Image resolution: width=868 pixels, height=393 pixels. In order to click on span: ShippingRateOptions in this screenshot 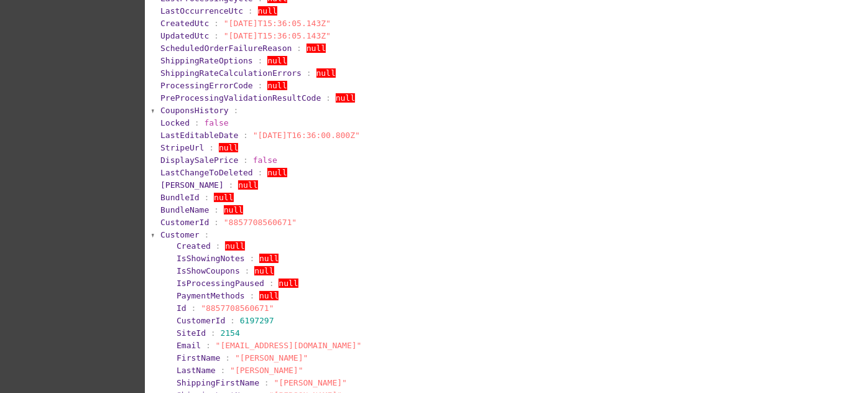, I will do `click(206, 61)`.